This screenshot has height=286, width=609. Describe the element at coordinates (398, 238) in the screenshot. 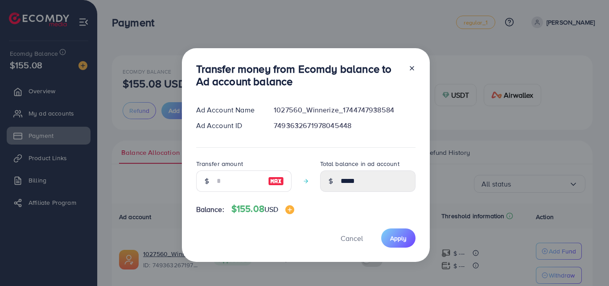

I see `span: Apply` at that location.